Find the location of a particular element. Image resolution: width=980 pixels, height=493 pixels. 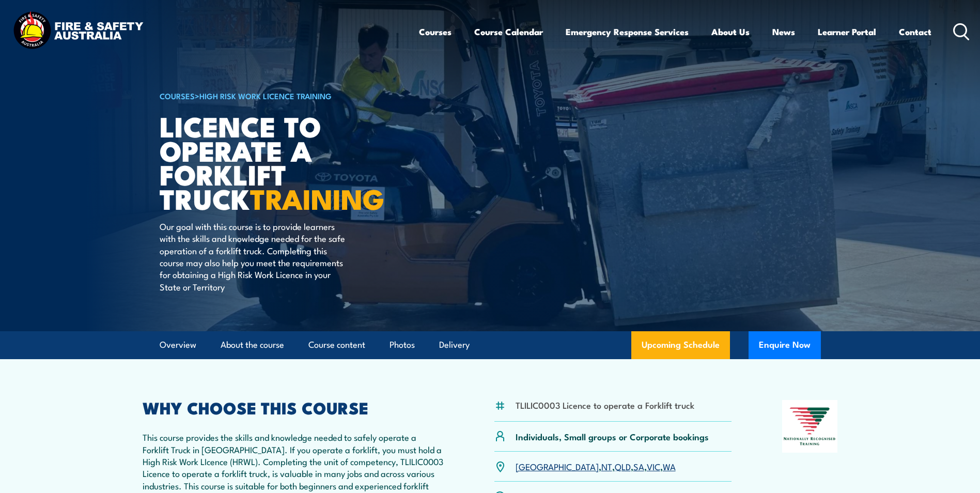

a: COURSES is located at coordinates (177, 95).